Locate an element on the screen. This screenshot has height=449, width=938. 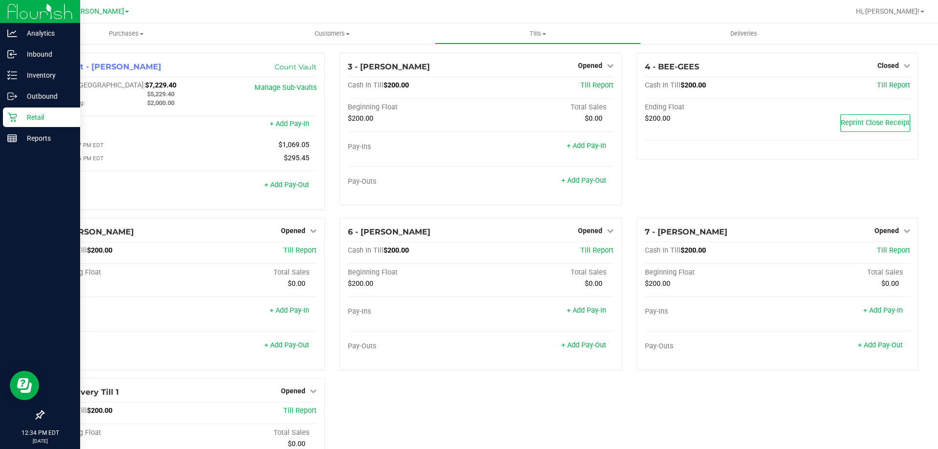
inline-svg: Inbound is located at coordinates (12, 54).